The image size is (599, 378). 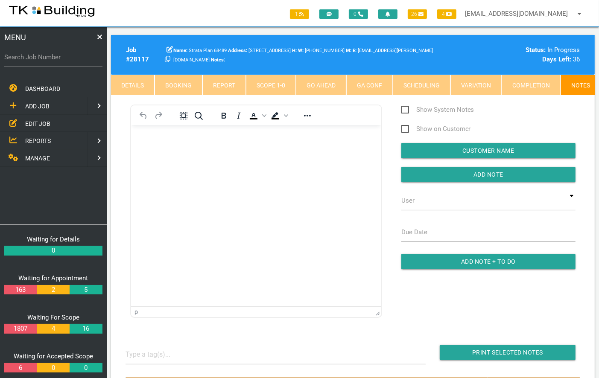 I want to click on a: Go Ahead, so click(x=321, y=85).